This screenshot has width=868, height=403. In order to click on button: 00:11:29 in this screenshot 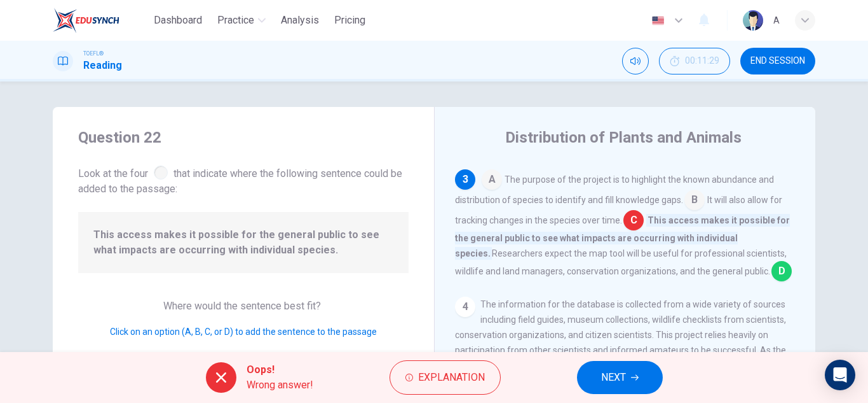, I will do `click(695, 61)`.